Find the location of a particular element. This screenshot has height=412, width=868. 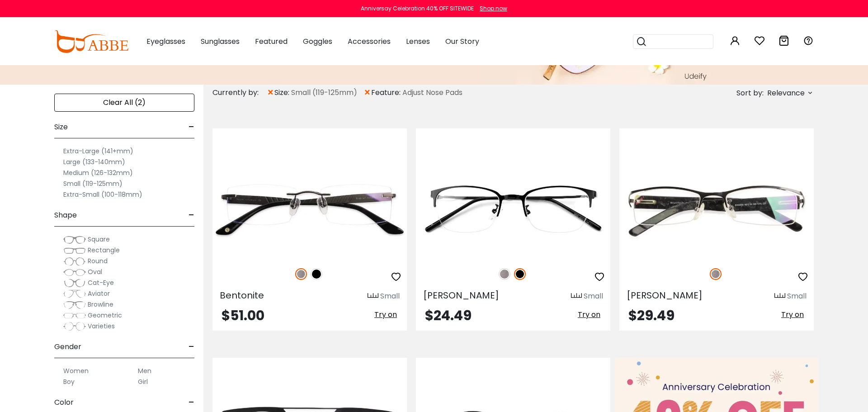

span: Lenses is located at coordinates (418, 41).